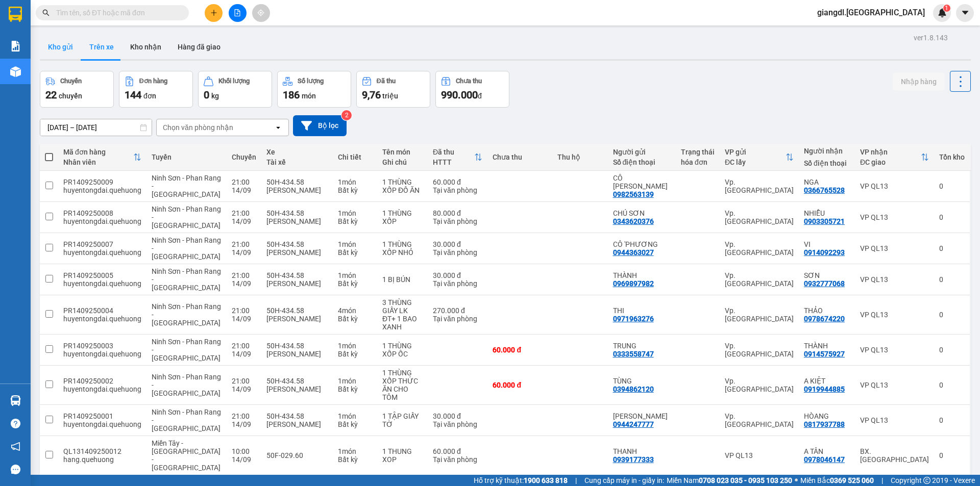 The height and width of the screenshot is (486, 980). What do you see at coordinates (102, 459) in the screenshot?
I see `div: hang.quehuong` at bounding box center [102, 459].